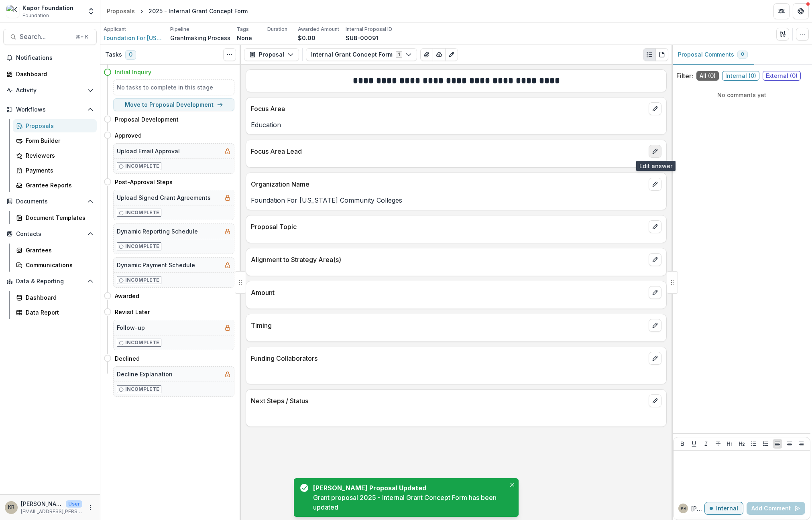  What do you see at coordinates (58, 140) in the screenshot?
I see `div: Form Builder` at bounding box center [58, 140].